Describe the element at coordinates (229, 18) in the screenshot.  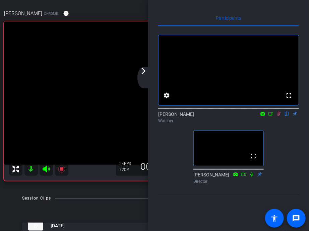
I see `span: Participants` at that location.